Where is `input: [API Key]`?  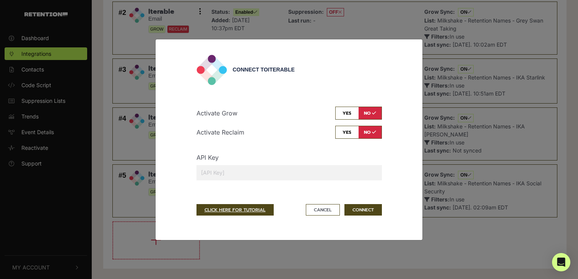 input: [API Key] is located at coordinates (289, 173).